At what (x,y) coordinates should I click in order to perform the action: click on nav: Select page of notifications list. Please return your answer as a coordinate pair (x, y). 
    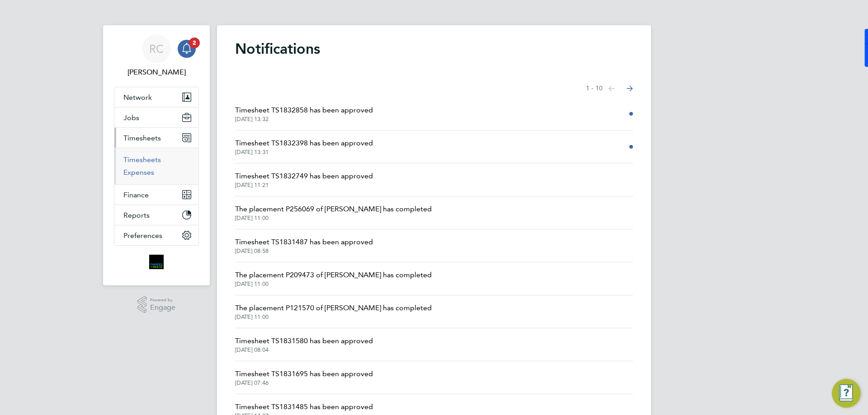
    Looking at the image, I should click on (609, 89).